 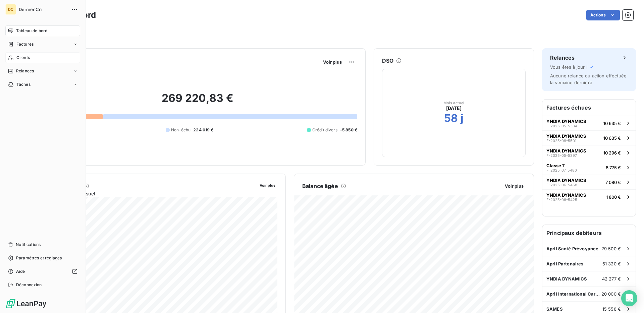 What do you see at coordinates (451, 119) in the screenshot?
I see `h2: 58` at bounding box center [451, 119].